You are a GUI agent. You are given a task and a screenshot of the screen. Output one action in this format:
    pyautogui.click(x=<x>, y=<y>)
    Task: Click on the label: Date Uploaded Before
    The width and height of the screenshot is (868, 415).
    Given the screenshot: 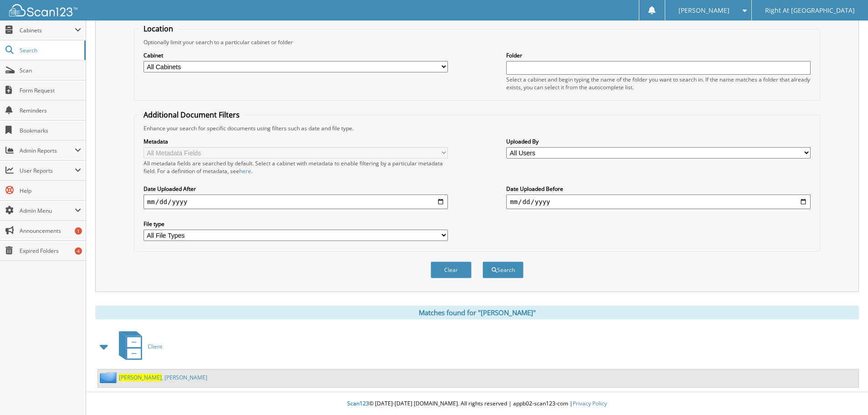 What is the action you would take?
    pyautogui.click(x=658, y=189)
    